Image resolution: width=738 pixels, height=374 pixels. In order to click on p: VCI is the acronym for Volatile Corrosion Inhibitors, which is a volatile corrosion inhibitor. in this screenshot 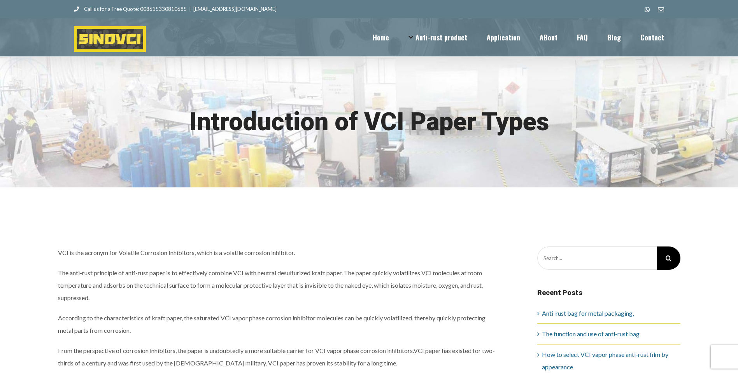, I will do `click(279, 253)`.